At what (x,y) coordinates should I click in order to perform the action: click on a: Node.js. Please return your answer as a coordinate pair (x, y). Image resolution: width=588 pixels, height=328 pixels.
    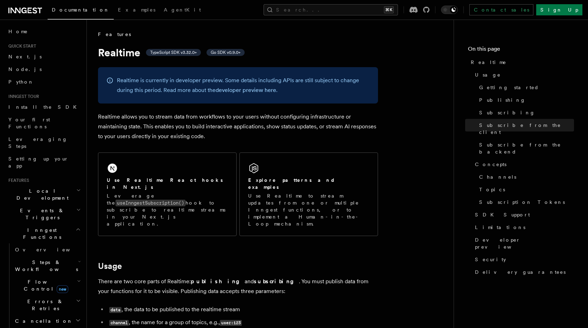
    Looking at the image, I should click on (44, 69).